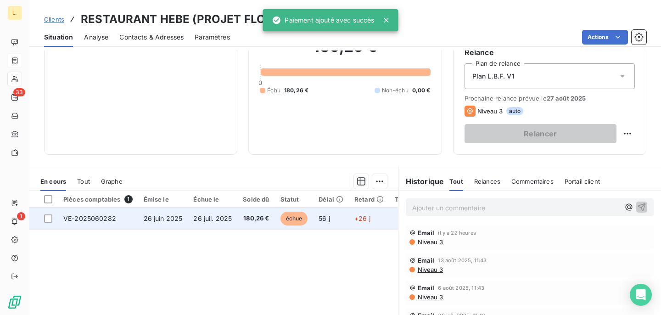 The image size is (661, 315). What do you see at coordinates (212, 199) in the screenshot?
I see `div: Échue le` at bounding box center [212, 199].